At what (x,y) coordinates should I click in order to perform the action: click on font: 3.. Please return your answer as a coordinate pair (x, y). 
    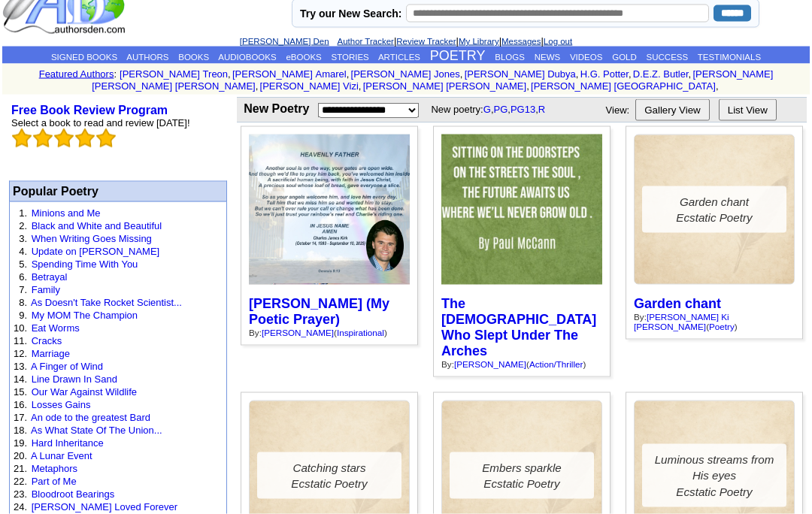
    Looking at the image, I should click on (22, 238).